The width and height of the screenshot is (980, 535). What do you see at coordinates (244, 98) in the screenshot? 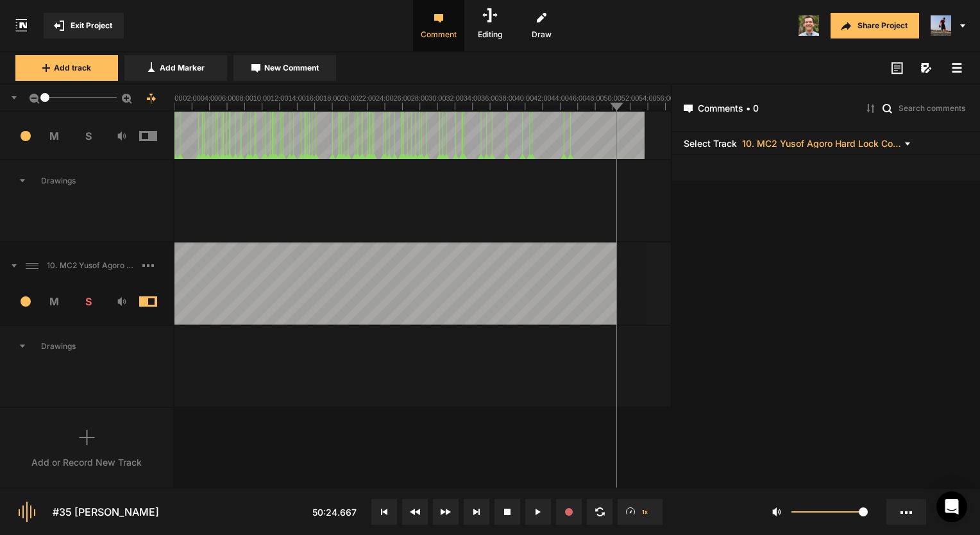
I see `text: 08:00` at bounding box center [244, 98].